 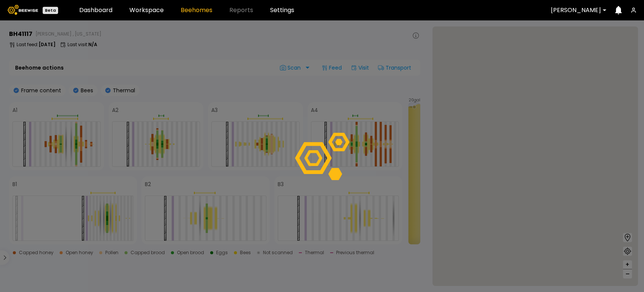 I want to click on a: Dashboard, so click(x=96, y=10).